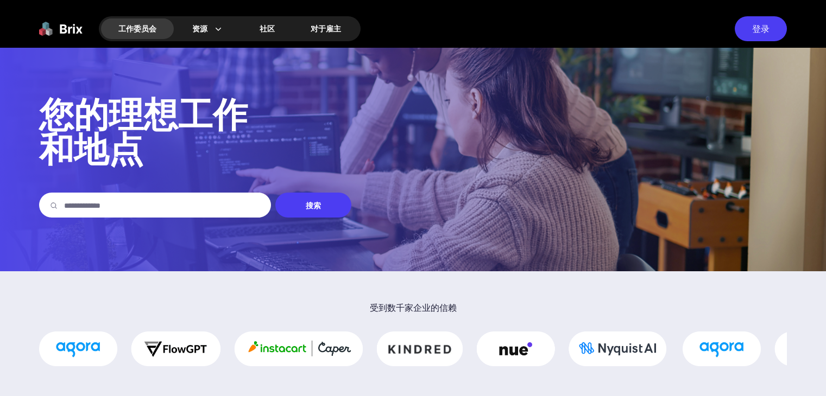 The height and width of the screenshot is (396, 826). What do you see at coordinates (758, 29) in the screenshot?
I see `a: 登录` at bounding box center [758, 29].